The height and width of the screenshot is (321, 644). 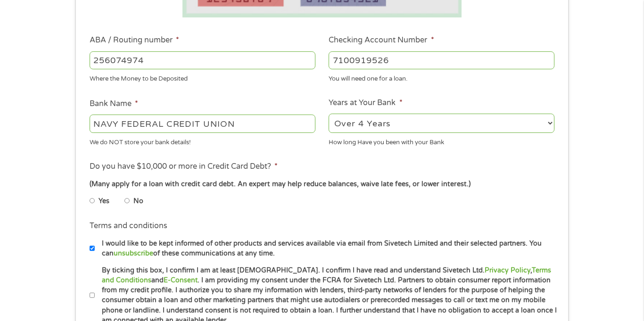 What do you see at coordinates (133, 253) in the screenshot?
I see `a: unsubscribe` at bounding box center [133, 253].